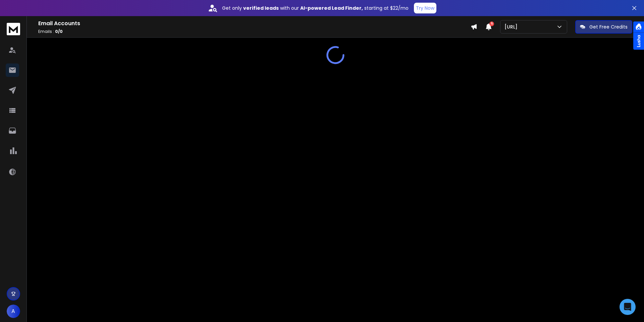  I want to click on img: logo, so click(14, 29).